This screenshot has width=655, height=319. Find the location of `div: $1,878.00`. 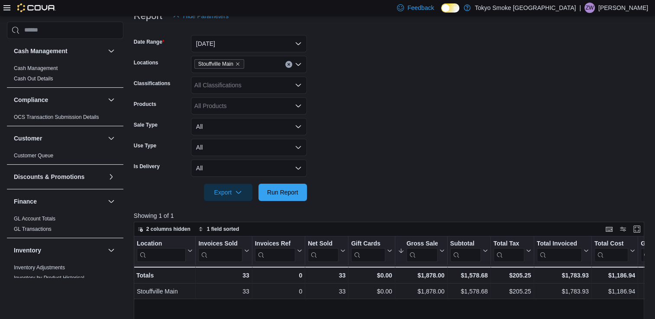

div: $1,878.00 is located at coordinates (421, 276).